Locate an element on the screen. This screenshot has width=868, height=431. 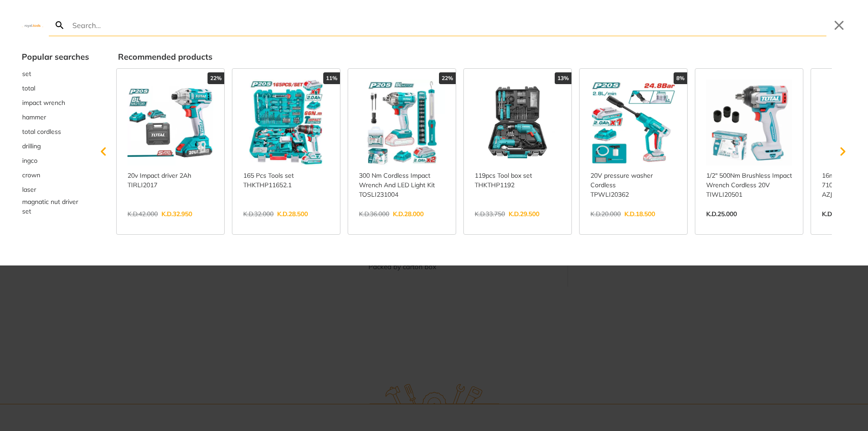
span: total cordless is located at coordinates (42, 132).